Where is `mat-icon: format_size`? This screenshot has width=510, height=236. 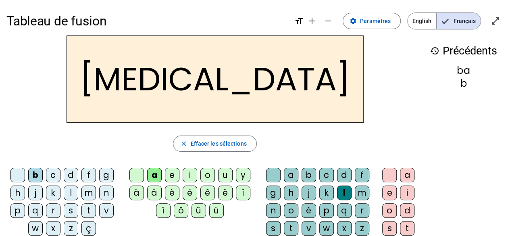 mat-icon: format_size is located at coordinates (299, 21).